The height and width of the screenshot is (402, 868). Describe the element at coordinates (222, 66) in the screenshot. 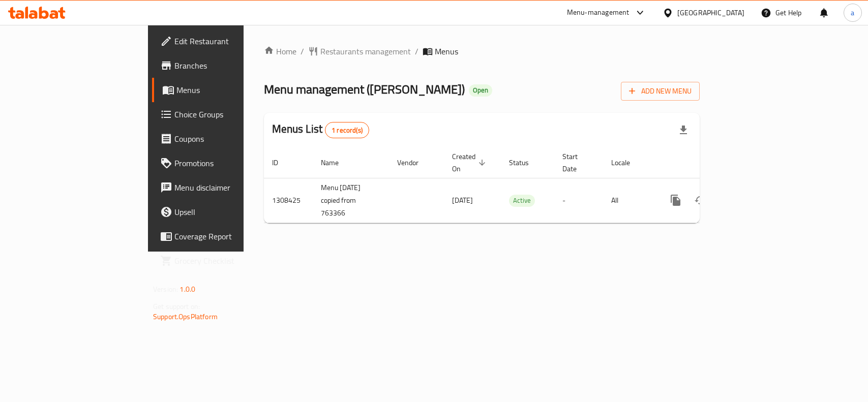

I see `a: Branches` at that location.